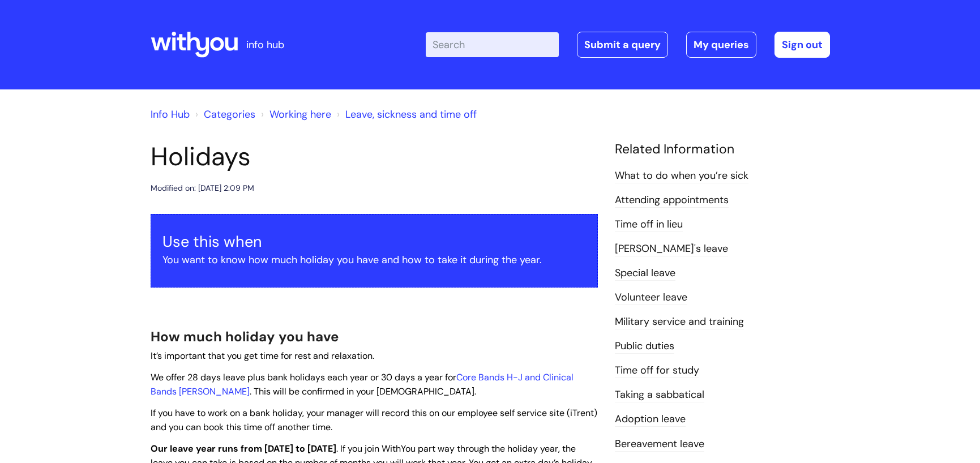  I want to click on li: Leave, sickness and time off, so click(406, 114).